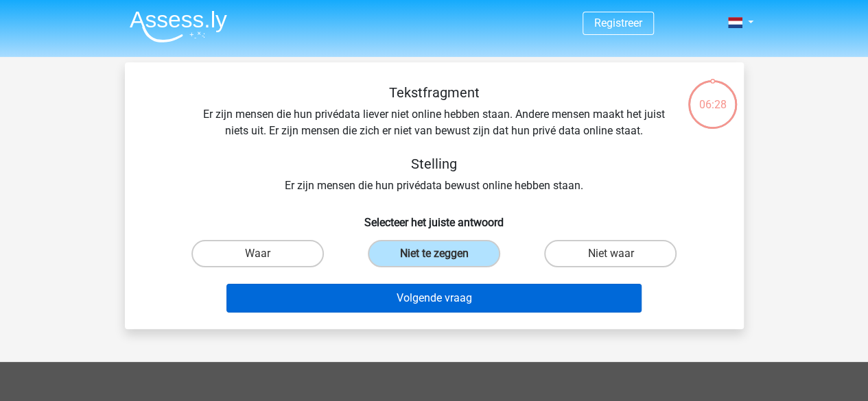  I want to click on h5: Stelling, so click(435, 164).